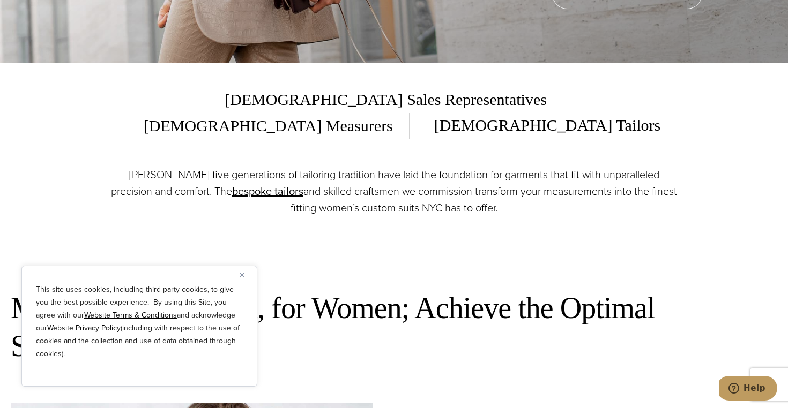 The image size is (788, 408). What do you see at coordinates (35, 12) in the screenshot?
I see `span: Help` at bounding box center [35, 12].